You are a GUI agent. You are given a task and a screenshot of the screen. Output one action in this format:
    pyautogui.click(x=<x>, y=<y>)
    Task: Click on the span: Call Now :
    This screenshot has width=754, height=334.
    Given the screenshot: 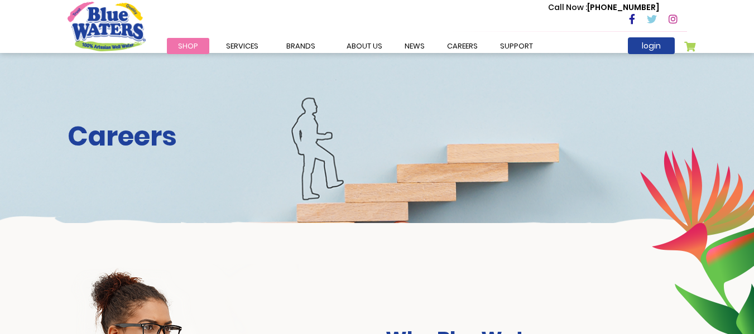 What is the action you would take?
    pyautogui.click(x=568, y=7)
    